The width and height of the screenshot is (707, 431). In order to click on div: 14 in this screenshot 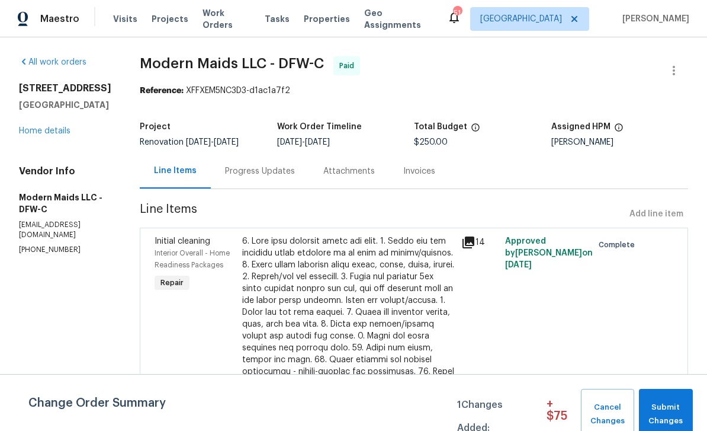, I will do `click(480, 242)`.